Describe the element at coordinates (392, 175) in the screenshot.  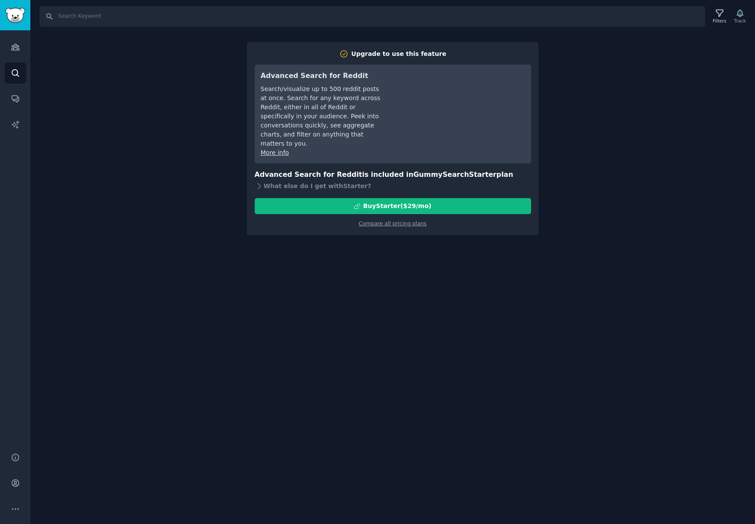
I see `h3: Advanced Search for Reddit is included in plan` at that location.